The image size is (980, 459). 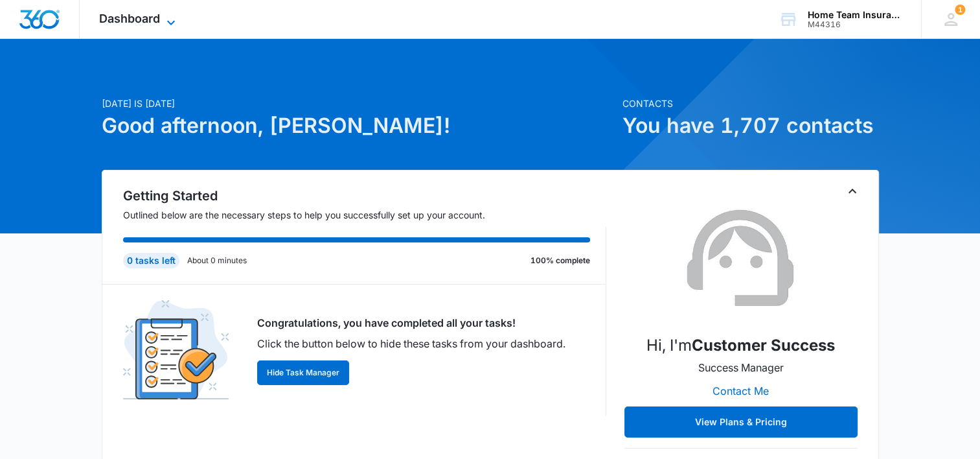 What do you see at coordinates (303, 373) in the screenshot?
I see `button: Hide Task Manager` at bounding box center [303, 373].